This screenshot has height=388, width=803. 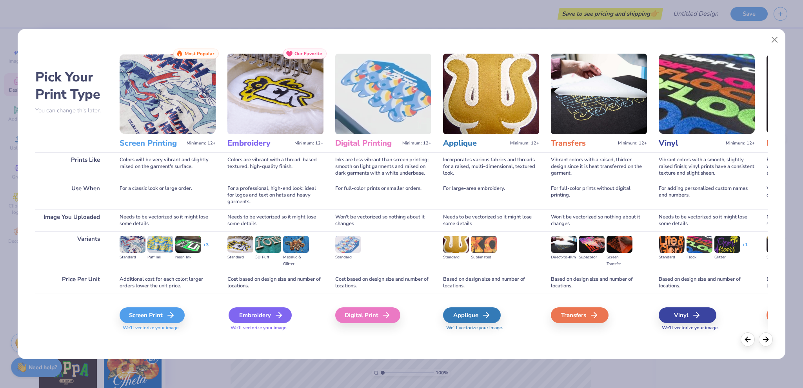 I want to click on div: For a classic look or large order., so click(x=167, y=195).